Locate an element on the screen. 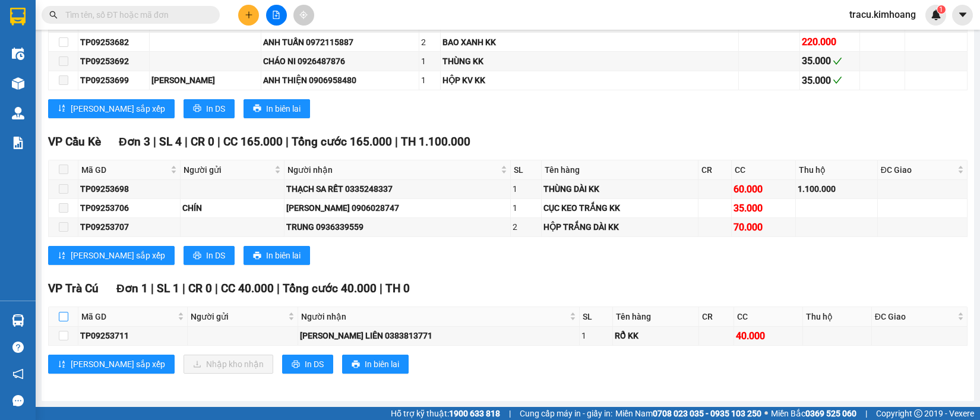 This screenshot has width=980, height=420. span: plus is located at coordinates (249, 15).